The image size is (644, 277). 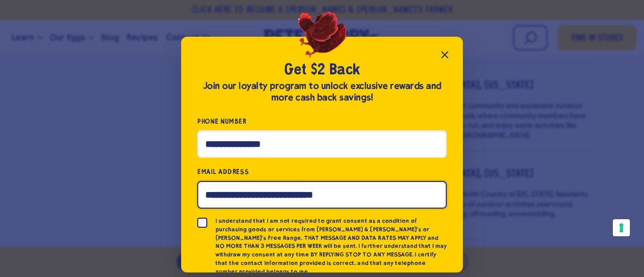 What do you see at coordinates (331, 246) in the screenshot?
I see `p: I understand that I am not required to grant consent as a condition of purchasing goods or servic...` at bounding box center [331, 246].